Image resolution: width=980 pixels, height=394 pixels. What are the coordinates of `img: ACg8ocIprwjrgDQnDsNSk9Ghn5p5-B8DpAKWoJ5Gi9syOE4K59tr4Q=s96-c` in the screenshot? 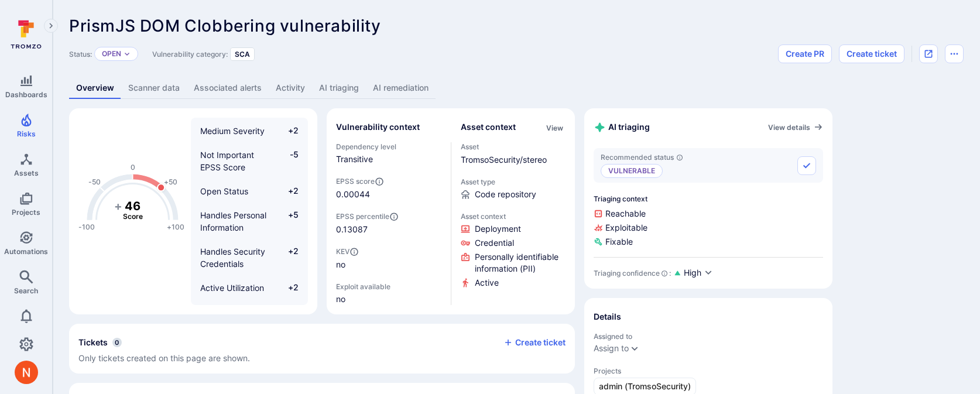 It's located at (26, 372).